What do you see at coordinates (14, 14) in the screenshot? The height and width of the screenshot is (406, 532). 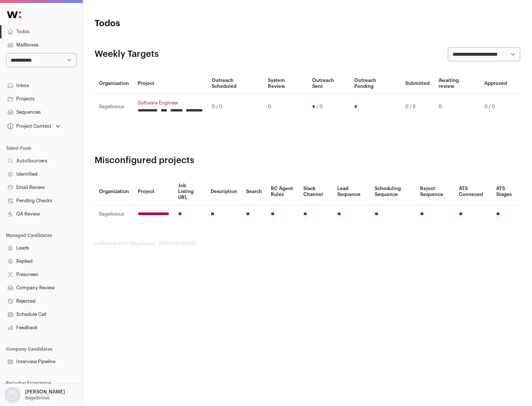 I see `img: Wellfound` at bounding box center [14, 14].